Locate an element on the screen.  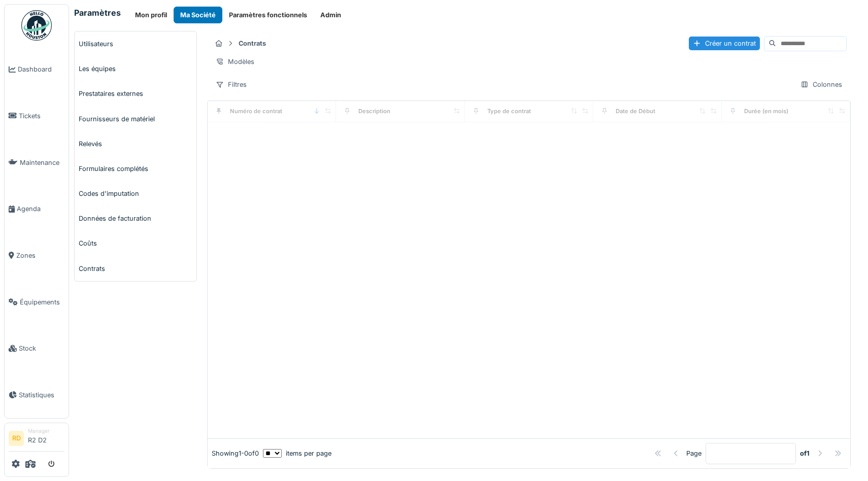
button: Ma Société is located at coordinates (198, 15).